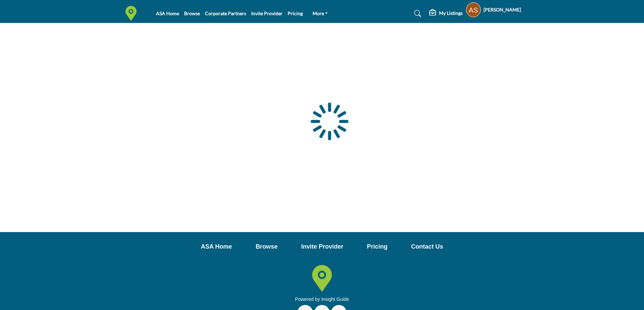 The image size is (644, 310). Describe the element at coordinates (266, 247) in the screenshot. I see `p: Browse` at that location.